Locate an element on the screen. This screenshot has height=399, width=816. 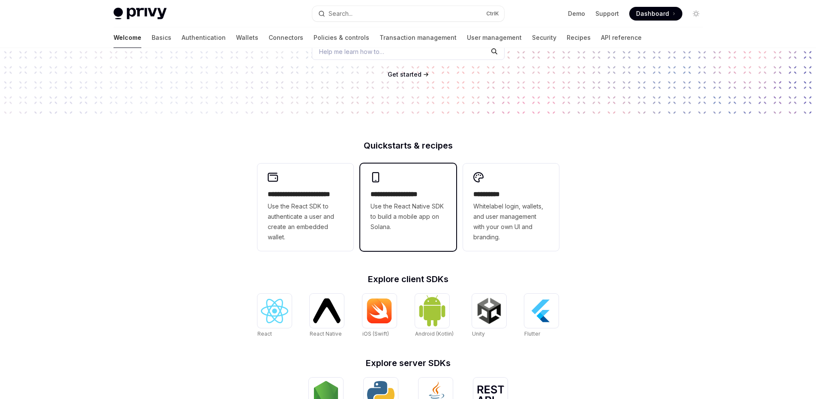
span: Whitelabel login, wallets, and user management with your own UI and branding. is located at coordinates (511, 222).